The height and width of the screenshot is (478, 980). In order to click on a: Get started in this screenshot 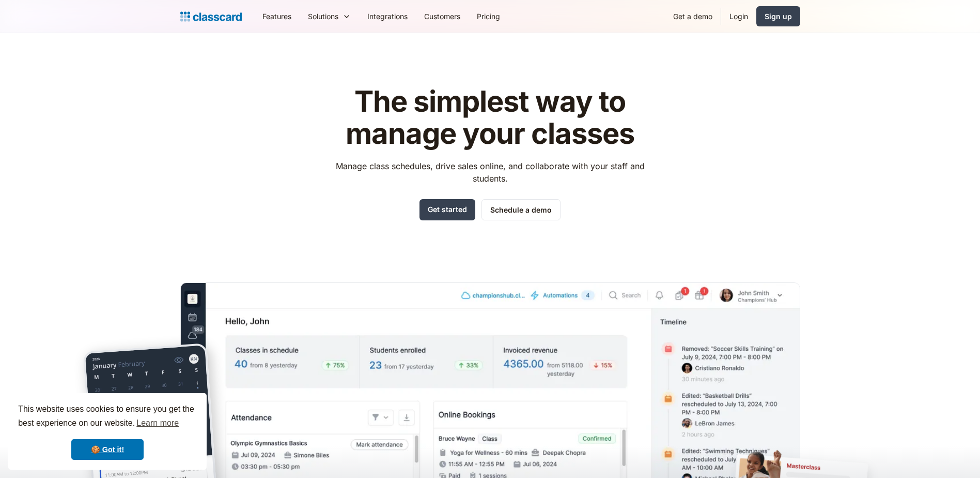, I will do `click(448, 209)`.